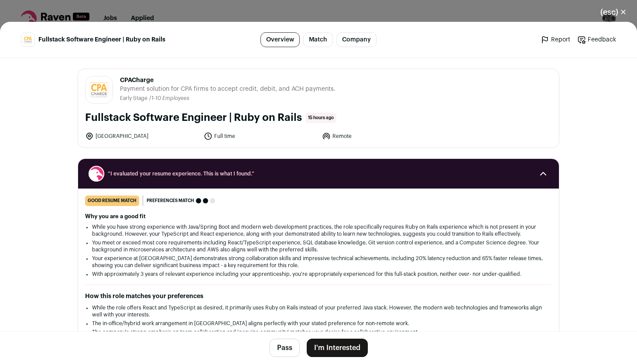  Describe the element at coordinates (597, 40) in the screenshot. I see `a: Feedback` at that location.